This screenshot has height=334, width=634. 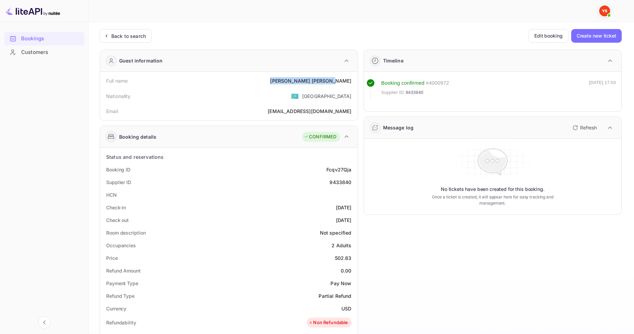 I want to click on div: Guest information, so click(x=141, y=60).